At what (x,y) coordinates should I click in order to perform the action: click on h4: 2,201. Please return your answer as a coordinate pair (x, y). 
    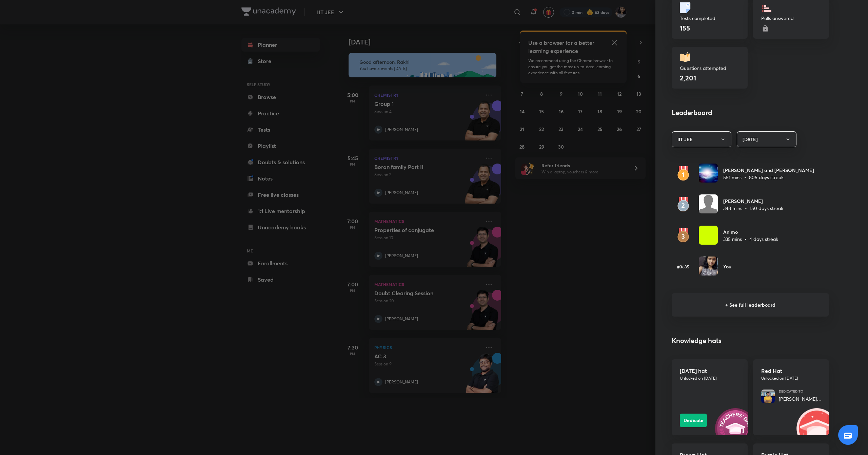
    Looking at the image, I should click on (688, 78).